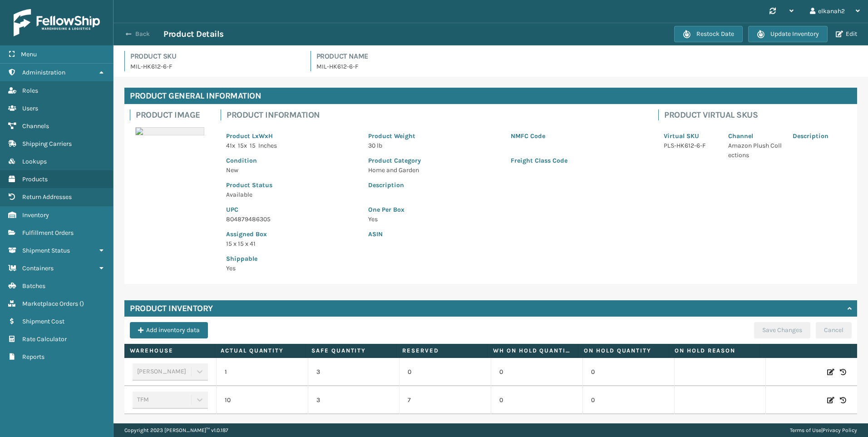  What do you see at coordinates (170, 351) in the screenshot?
I see `label: Warehouse` at bounding box center [170, 351].